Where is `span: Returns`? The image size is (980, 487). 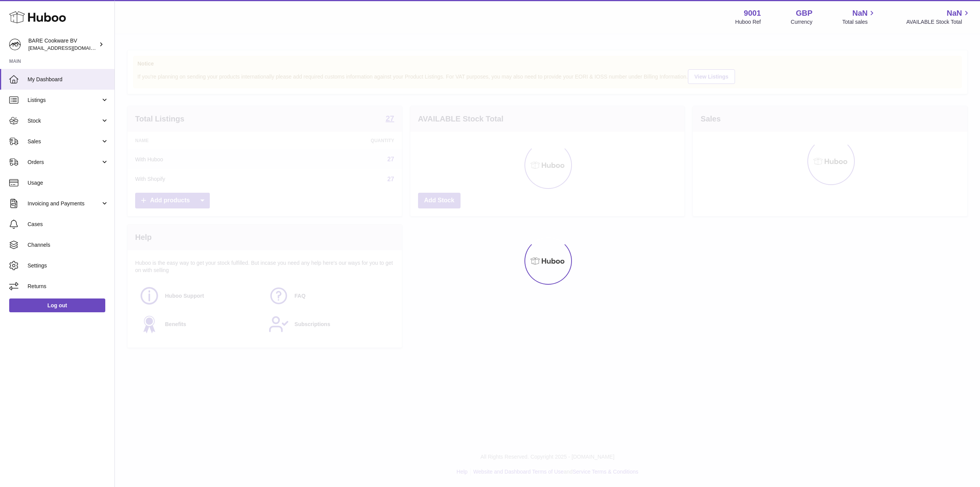
span: Returns is located at coordinates (68, 286).